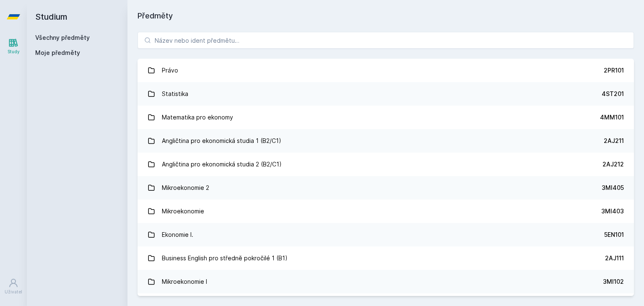 Image resolution: width=644 pixels, height=306 pixels. I want to click on a: Matematika pro ekonomy 4MM101, so click(386, 117).